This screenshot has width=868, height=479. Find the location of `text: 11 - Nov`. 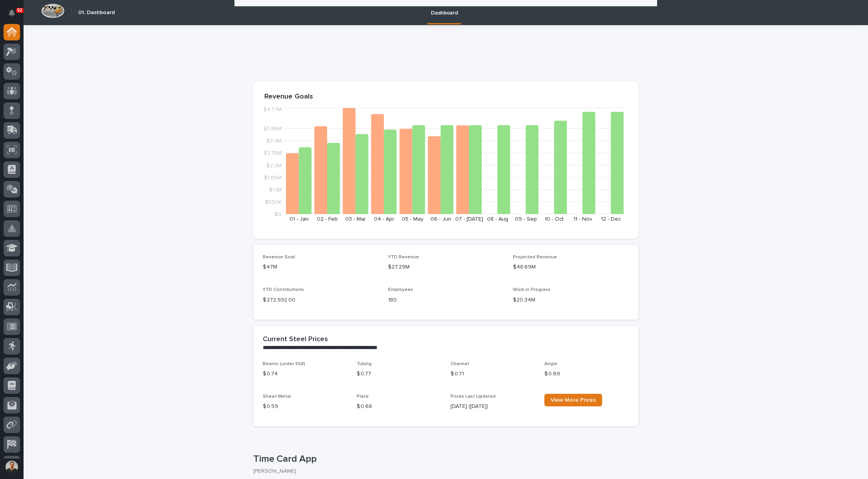

text: 11 - Nov is located at coordinates (582, 219).